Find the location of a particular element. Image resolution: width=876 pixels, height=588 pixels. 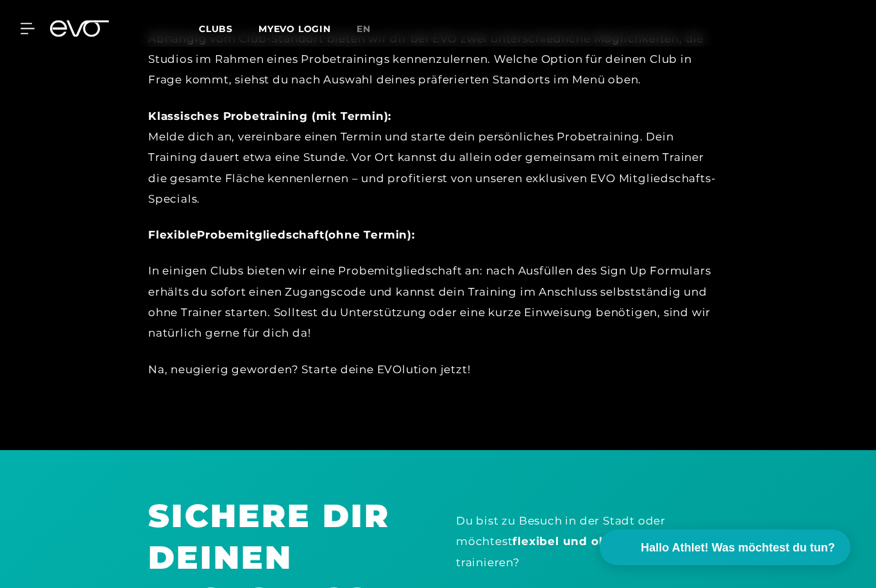

a: Clubs is located at coordinates (228, 28).